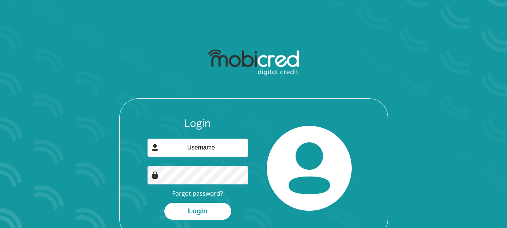  I want to click on img: mobicred logo, so click(253, 63).